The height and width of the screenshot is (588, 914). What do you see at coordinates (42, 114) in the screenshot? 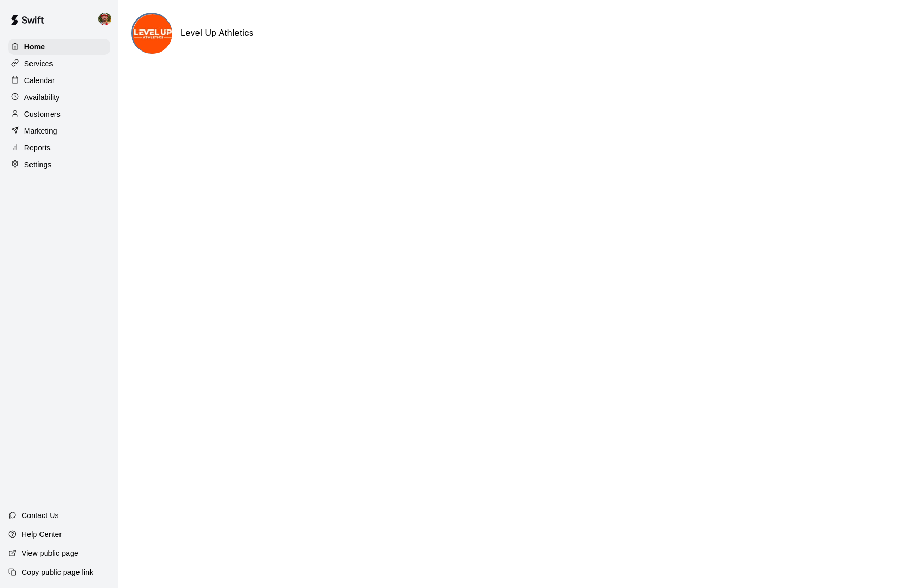
I see `p: Customers` at bounding box center [42, 114].